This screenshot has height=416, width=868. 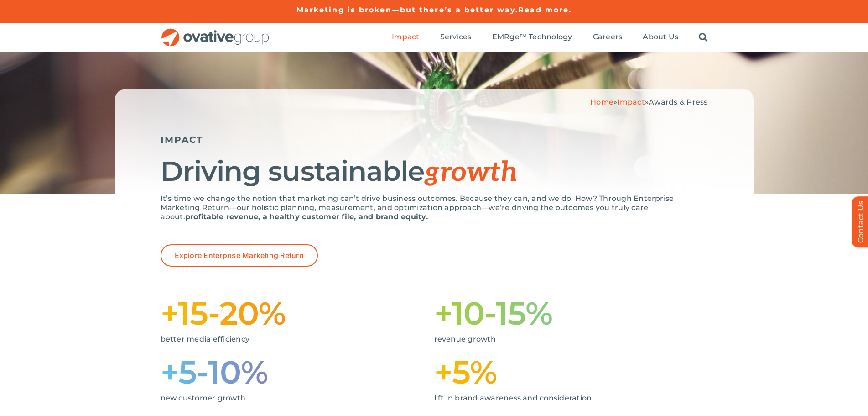 What do you see at coordinates (564, 398) in the screenshot?
I see `p: lift in brand awareness and consideration` at bounding box center [564, 398].